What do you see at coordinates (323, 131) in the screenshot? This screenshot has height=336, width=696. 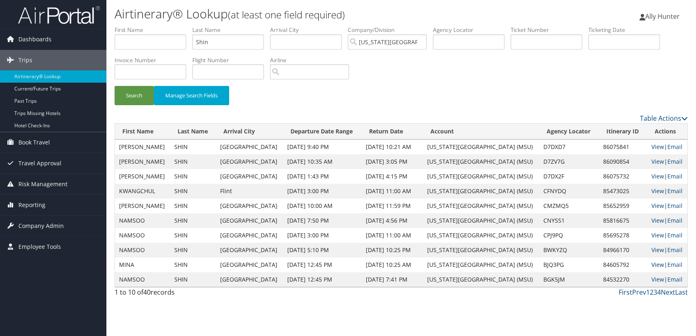 I see `th: Departure Date Range: activate to sort column ascending` at bounding box center [323, 131].